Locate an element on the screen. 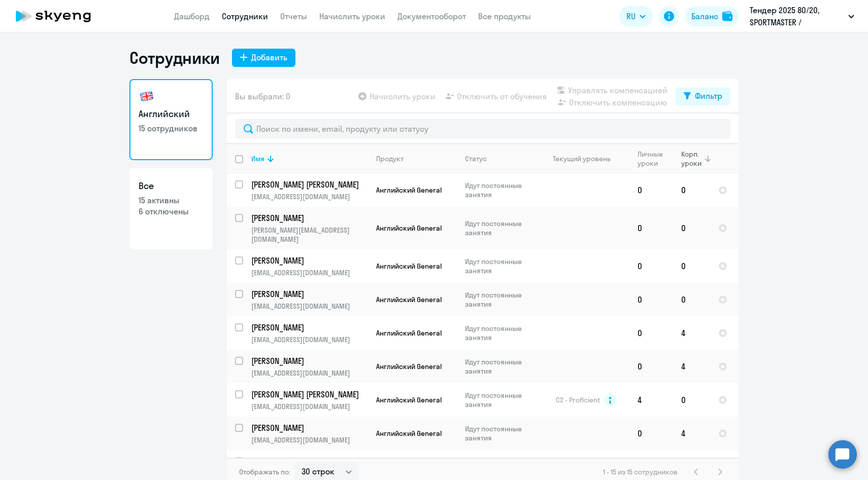  a: Сотрудники is located at coordinates (244, 16).